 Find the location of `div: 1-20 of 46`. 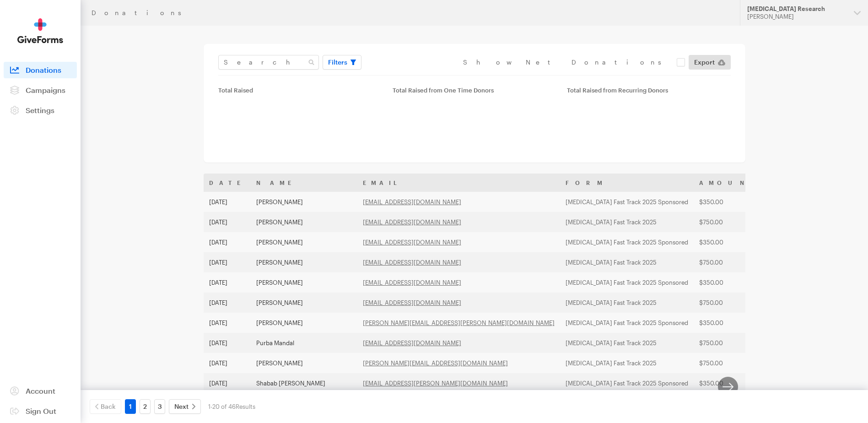

div: 1-20 of 46 is located at coordinates (232, 406).